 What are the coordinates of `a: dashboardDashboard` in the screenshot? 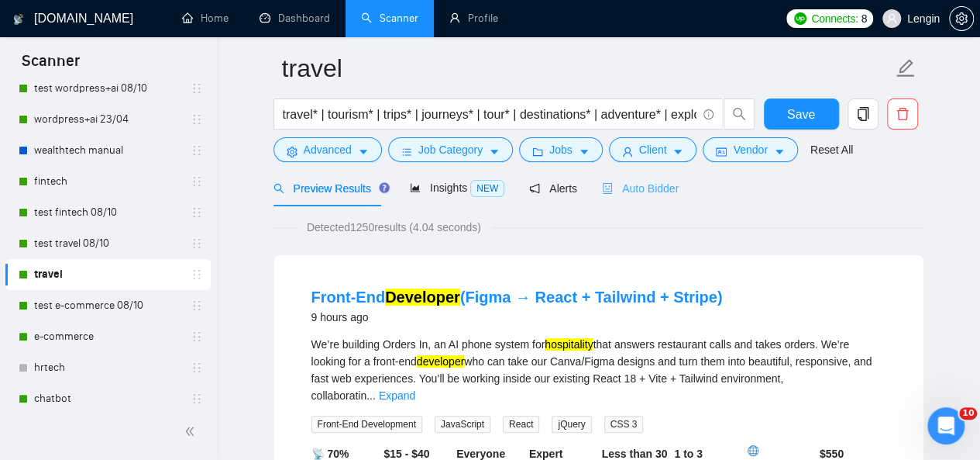 It's located at (294, 17).